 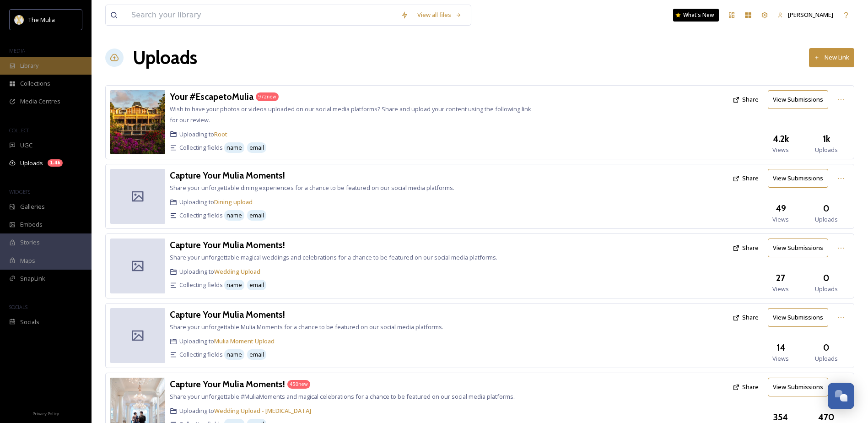 I want to click on span: COLLECT, so click(x=19, y=130).